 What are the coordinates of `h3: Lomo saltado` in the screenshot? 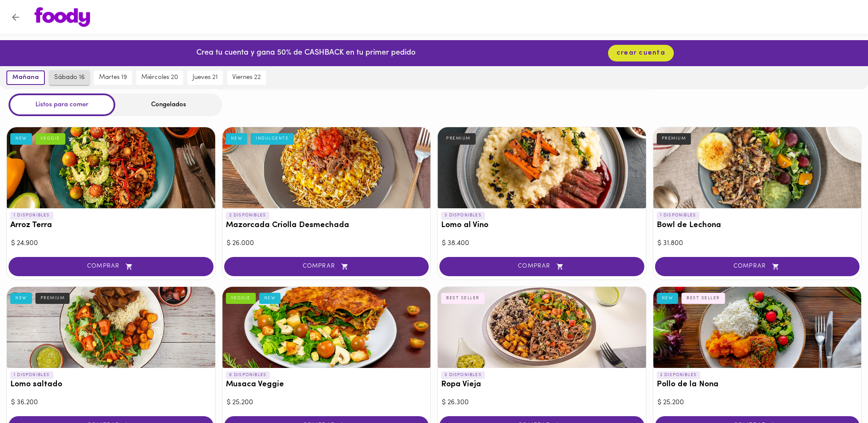 It's located at (111, 385).